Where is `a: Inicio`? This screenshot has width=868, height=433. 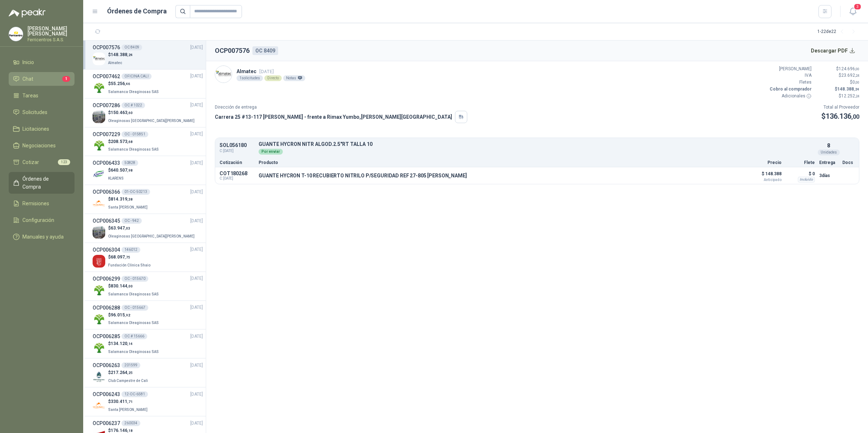
a: Inicio is located at coordinates (41, 62).